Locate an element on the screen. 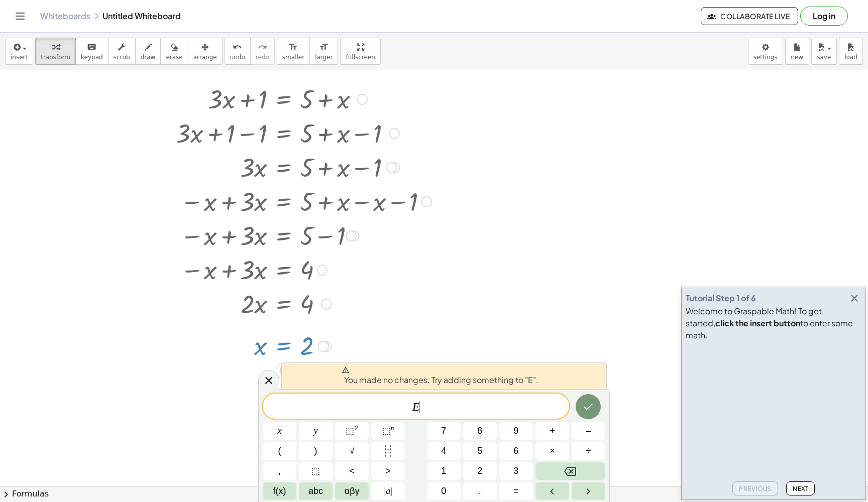  span: x is located at coordinates (279, 431).